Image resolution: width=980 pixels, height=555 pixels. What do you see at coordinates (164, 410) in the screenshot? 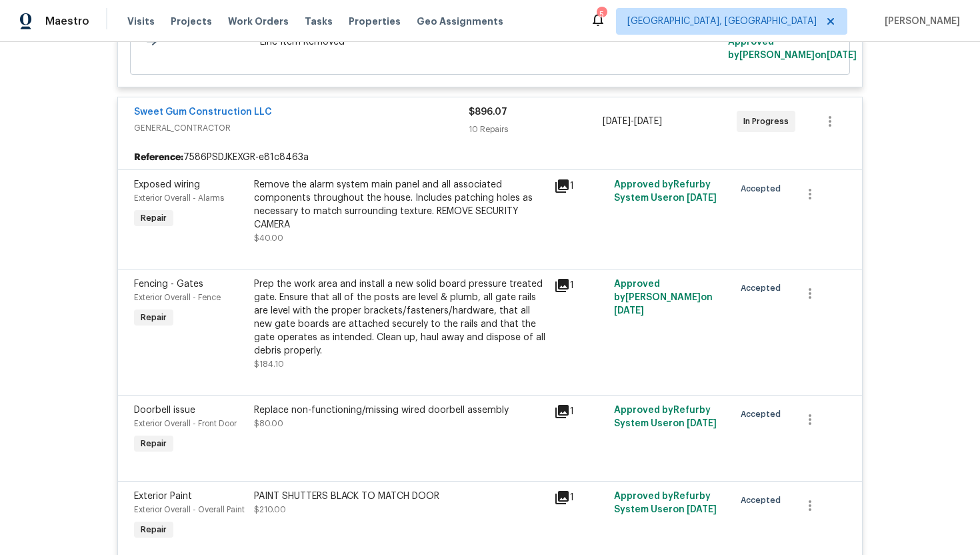
I see `span: Doorbell issue` at bounding box center [164, 410].